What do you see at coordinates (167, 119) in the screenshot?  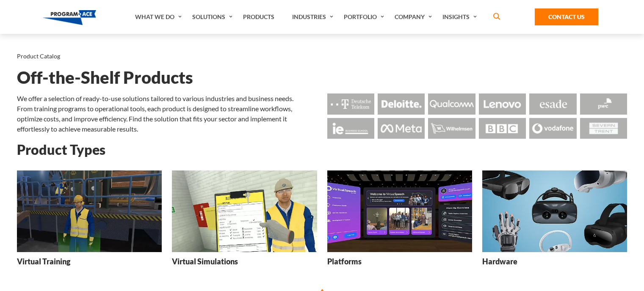 I see `p: From training programs to operational tools, each product is designed to streamline workflows, op...` at bounding box center [167, 119].